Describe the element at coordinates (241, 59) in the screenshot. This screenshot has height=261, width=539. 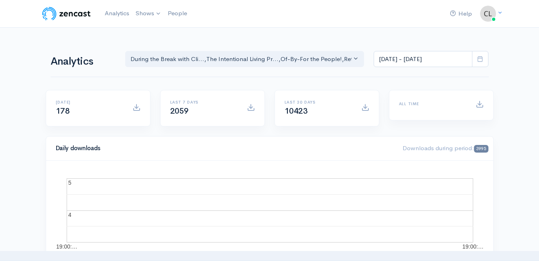
I see `div: During the Break with Cli... , The Intentional Living Pr... , Of-By-For the People! , Rethink - R...` at that location.